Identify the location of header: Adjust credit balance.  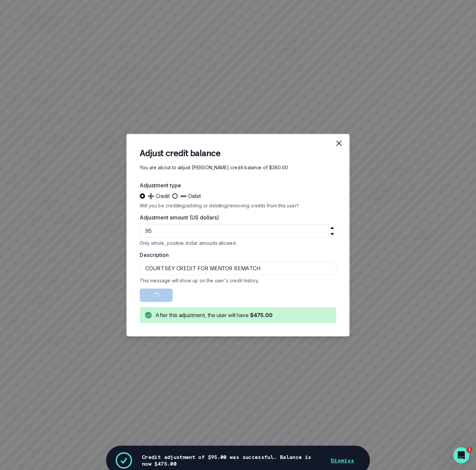
(238, 153).